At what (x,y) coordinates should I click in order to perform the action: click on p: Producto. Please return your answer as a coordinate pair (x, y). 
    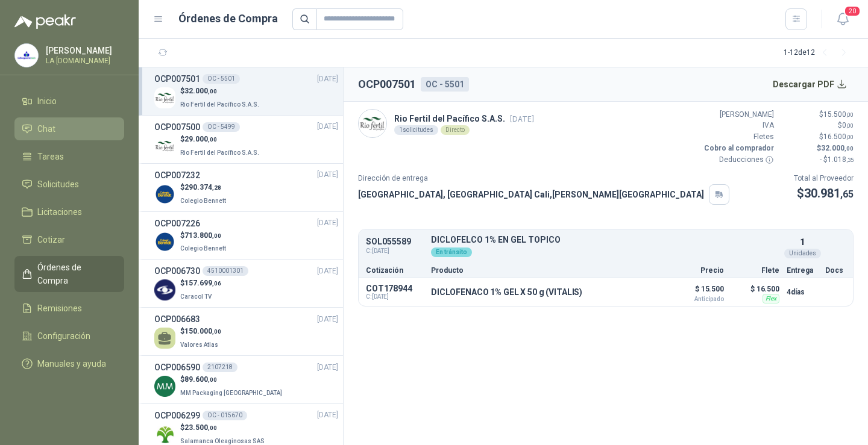
    Looking at the image, I should click on (544, 271).